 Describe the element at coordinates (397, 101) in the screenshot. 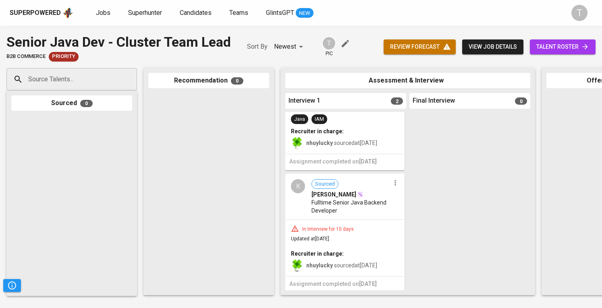

I see `span: 2` at that location.